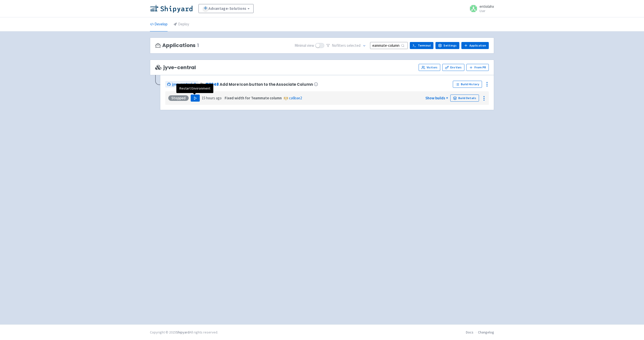 The height and width of the screenshot is (340, 644). I want to click on a: Application, so click(475, 45).